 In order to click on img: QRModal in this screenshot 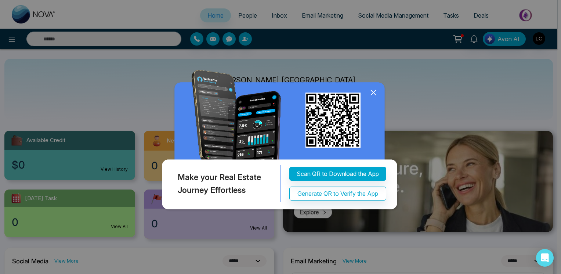, I will do `click(281, 141)`.